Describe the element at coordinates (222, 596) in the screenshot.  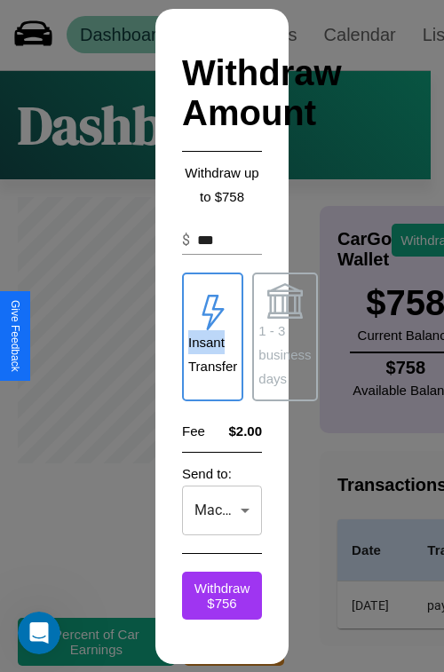
I see `button: Withdraw $756` at that location.